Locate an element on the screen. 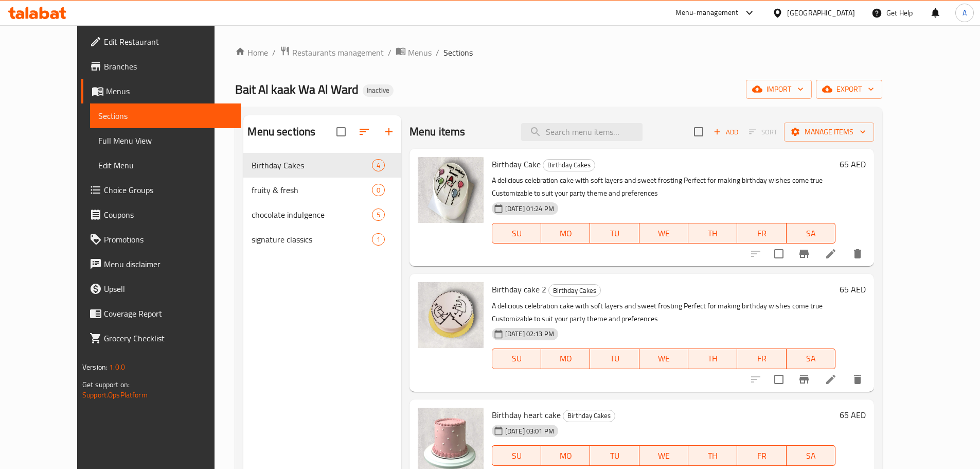 The image size is (980, 469). button: Add is located at coordinates (726, 131).